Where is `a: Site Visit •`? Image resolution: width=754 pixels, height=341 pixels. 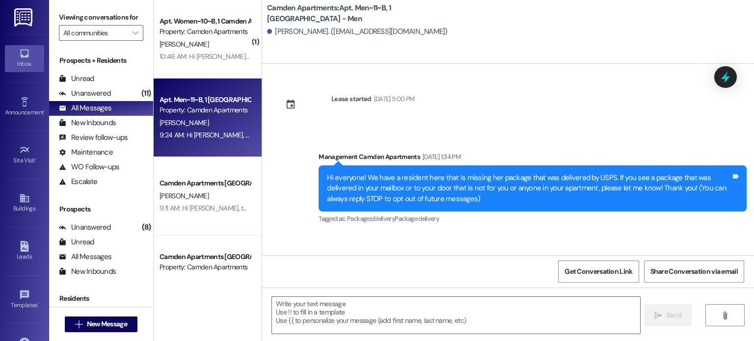 a: Site Visit • is located at coordinates (25, 155).